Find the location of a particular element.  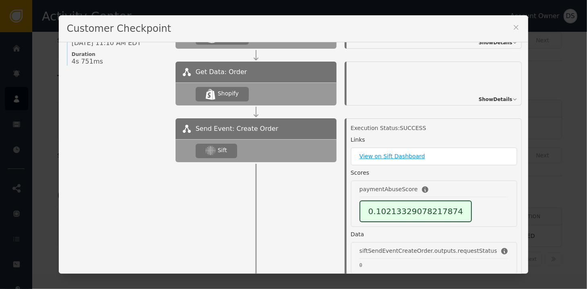

div: Sift is located at coordinates (222, 150).